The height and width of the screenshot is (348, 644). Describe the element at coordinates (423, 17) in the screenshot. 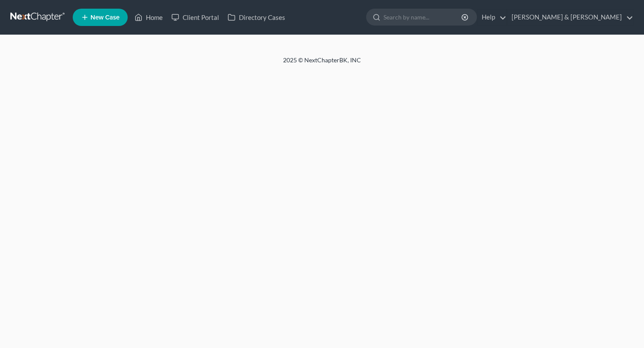

I see `input: Search by name...` at that location.